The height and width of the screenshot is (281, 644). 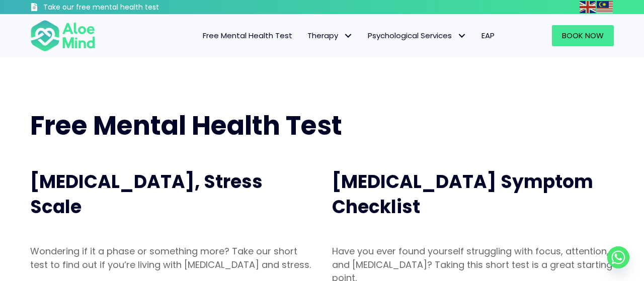 What do you see at coordinates (488, 35) in the screenshot?
I see `a: EAP` at bounding box center [488, 35].